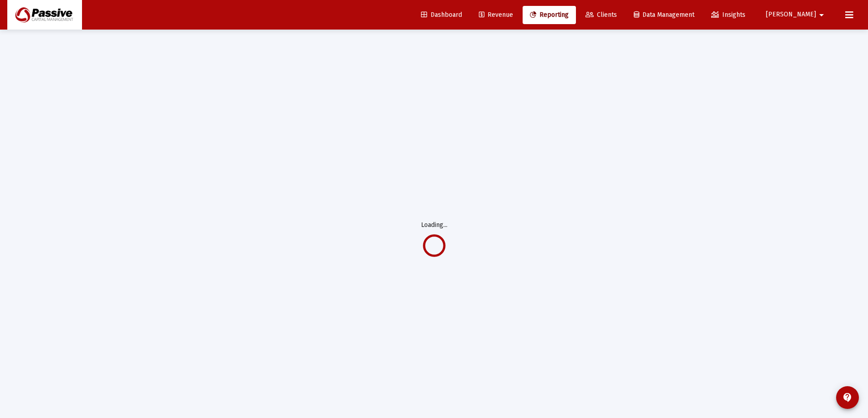  What do you see at coordinates (821, 15) in the screenshot?
I see `mat-icon: arrow_drop_down` at bounding box center [821, 15].